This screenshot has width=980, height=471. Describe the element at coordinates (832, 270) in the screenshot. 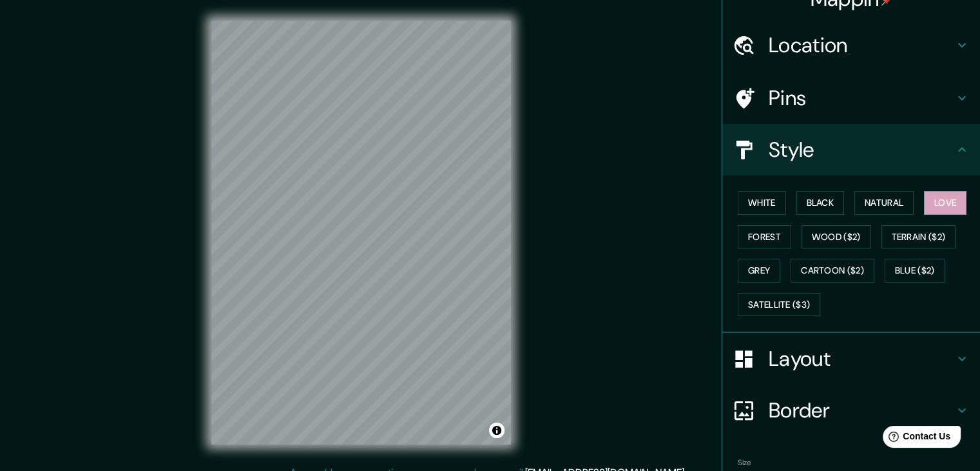

I see `button: Cartoon ($2)` at that location.